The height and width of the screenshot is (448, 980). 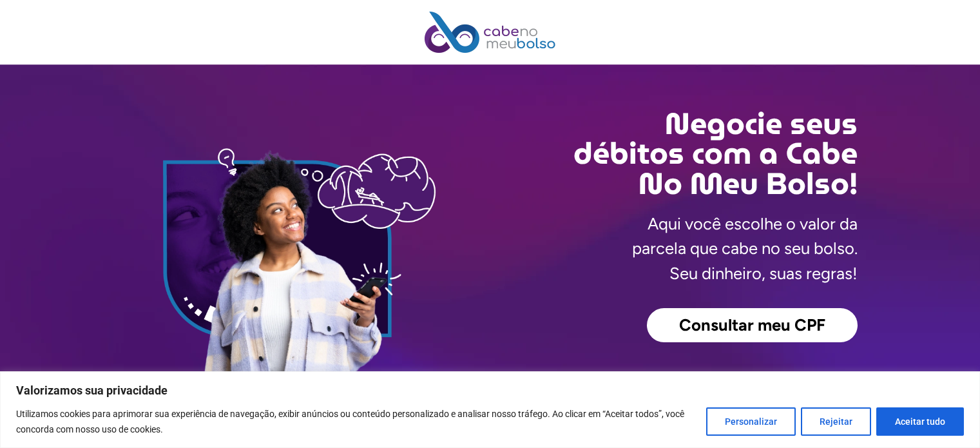 I want to click on h2: Negocie seus débitos com a Cabe No Meu Bolso!, so click(x=674, y=153).